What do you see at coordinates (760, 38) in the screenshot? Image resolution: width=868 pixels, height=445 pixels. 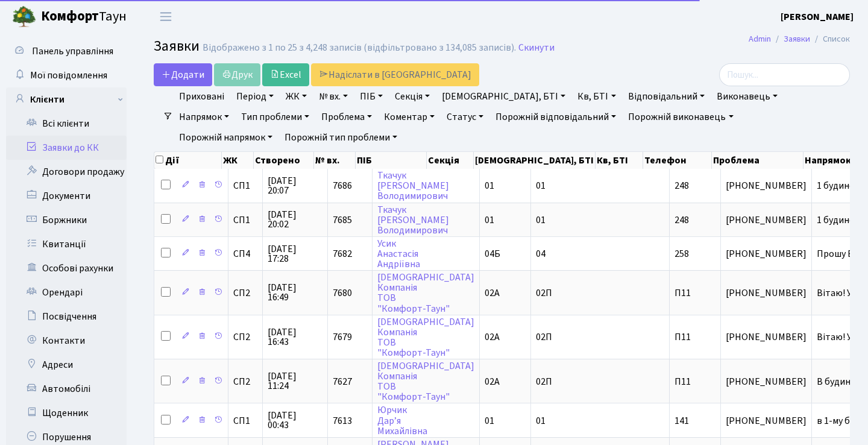 I see `a: Admin` at bounding box center [760, 38].